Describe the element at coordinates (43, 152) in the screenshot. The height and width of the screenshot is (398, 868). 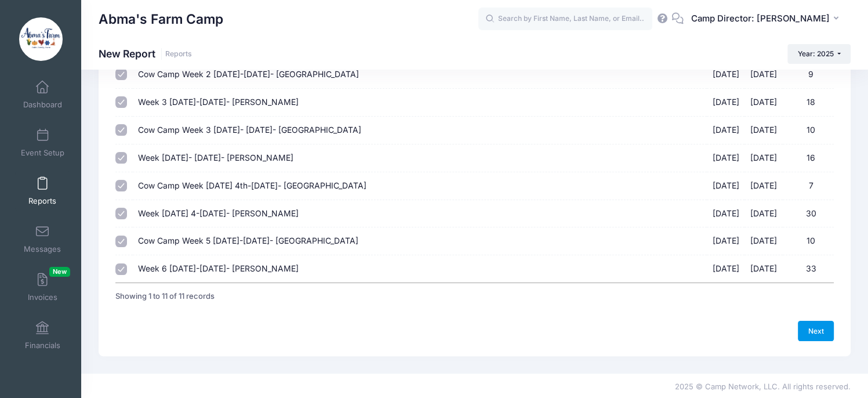
I see `span: Event Setup` at that location.